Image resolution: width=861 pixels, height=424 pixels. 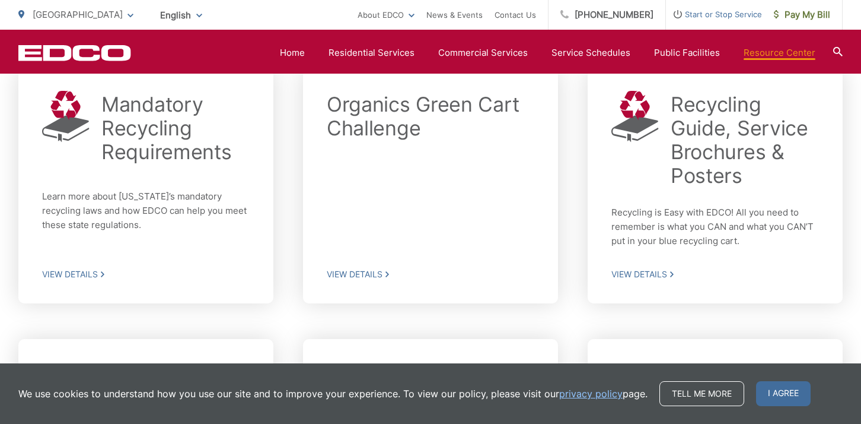 What do you see at coordinates (591, 393) in the screenshot?
I see `a: privacy policy` at bounding box center [591, 393].